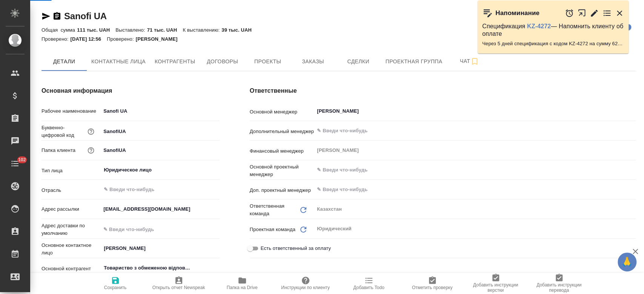  Describe the element at coordinates (175, 62) in the screenshot. I see `span: Контрагенты` at that location.